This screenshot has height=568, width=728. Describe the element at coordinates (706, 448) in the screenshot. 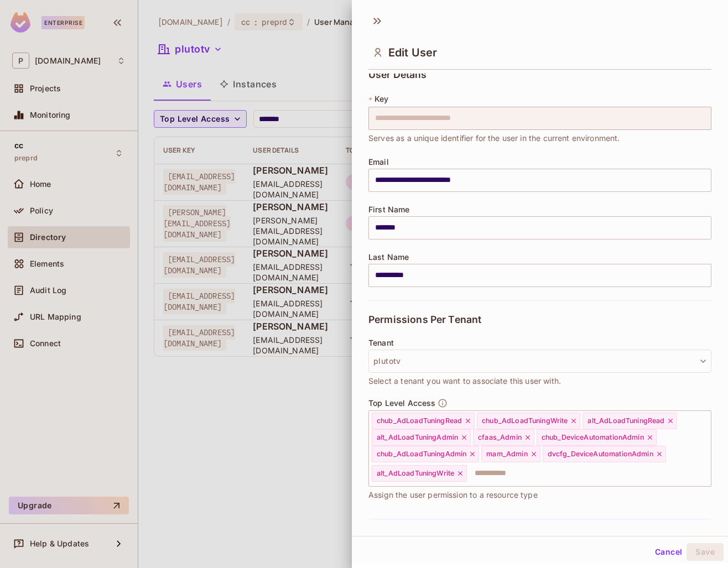

I see `button: Open` at that location.